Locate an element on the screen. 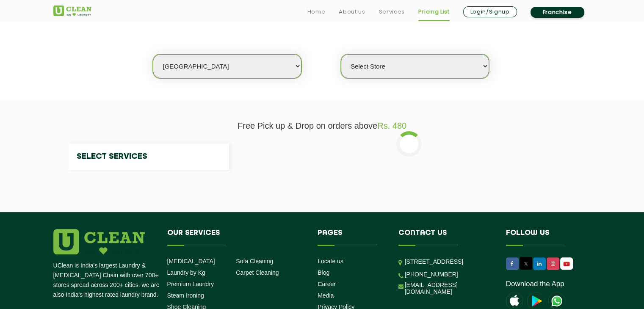 The image size is (644, 309). a: Sofa Cleaning is located at coordinates (255, 261).